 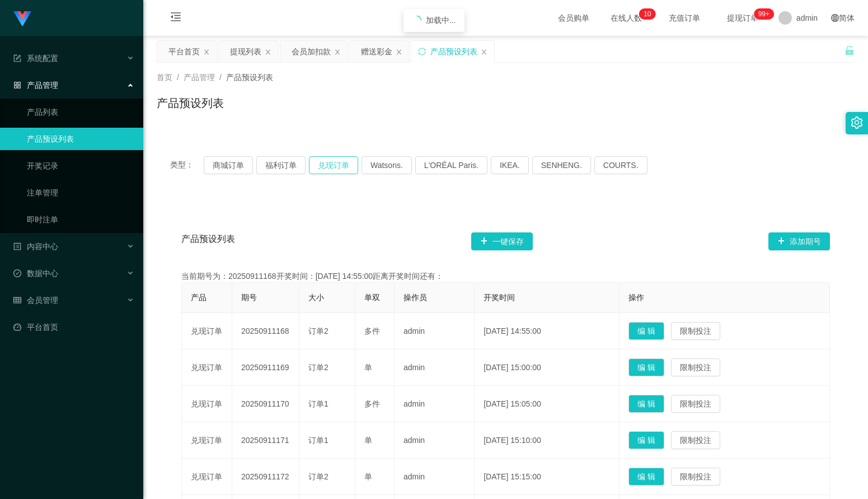 I want to click on span: 期号, so click(x=249, y=298).